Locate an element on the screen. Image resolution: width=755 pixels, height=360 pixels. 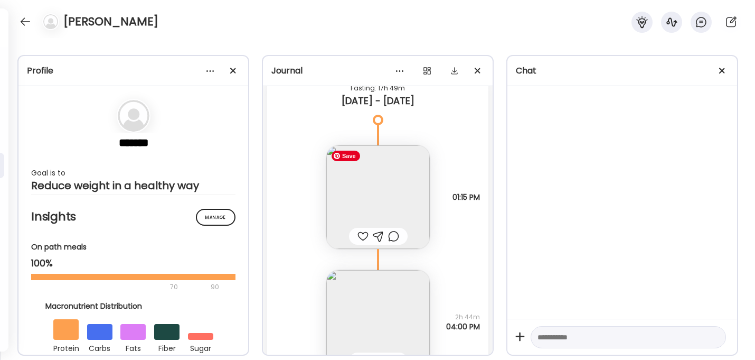
div: Reduce weight in a healthy way is located at coordinates (133, 185).